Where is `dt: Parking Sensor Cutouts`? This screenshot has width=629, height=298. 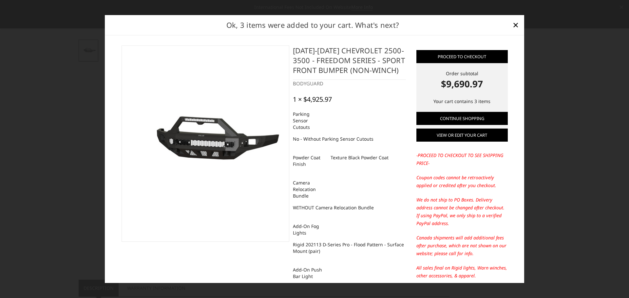 dt: Parking Sensor Cutouts is located at coordinates (309, 121).